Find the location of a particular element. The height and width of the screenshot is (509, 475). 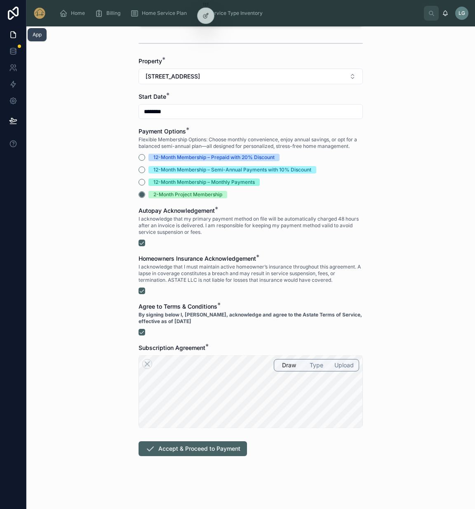

div: 12-Month Membership – Semi-Annual Payments with 10% Discount is located at coordinates (232, 170).